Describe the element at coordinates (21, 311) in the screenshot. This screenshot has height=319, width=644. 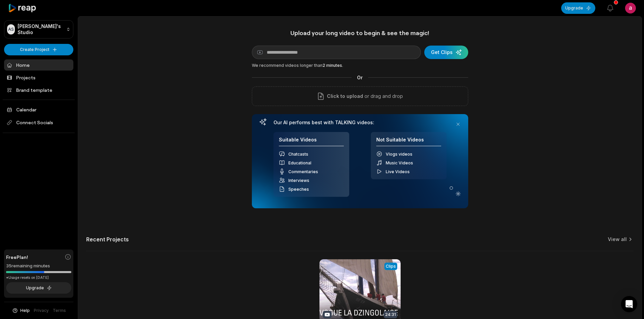
I see `button: Help` at that location.